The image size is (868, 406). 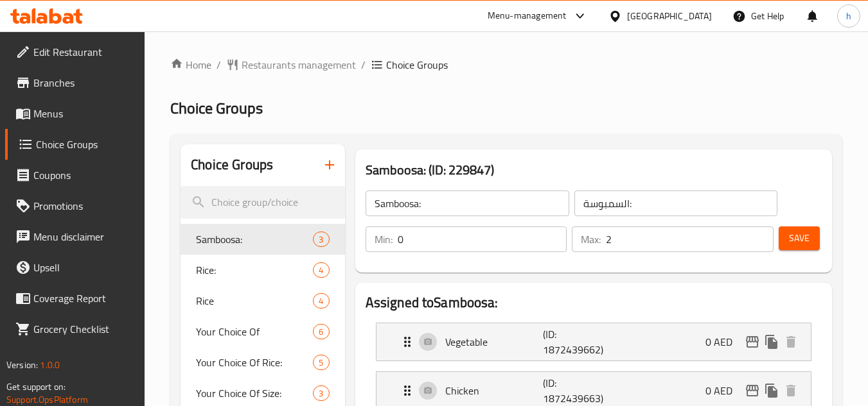 What do you see at coordinates (75, 268) in the screenshot?
I see `a: Upsell` at bounding box center [75, 268].